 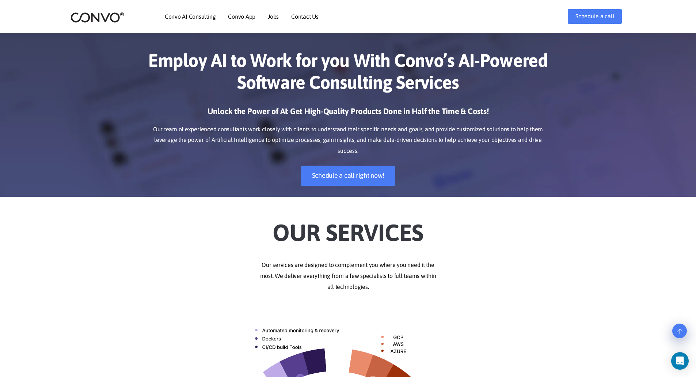 I want to click on div: Open Intercom Messenger, so click(x=680, y=361).